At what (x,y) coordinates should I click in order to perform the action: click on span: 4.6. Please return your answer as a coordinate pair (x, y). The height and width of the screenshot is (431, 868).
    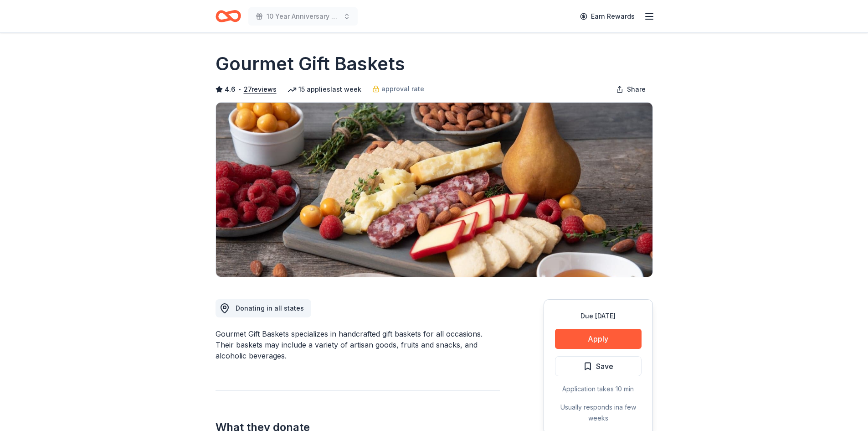
    Looking at the image, I should click on (230, 89).